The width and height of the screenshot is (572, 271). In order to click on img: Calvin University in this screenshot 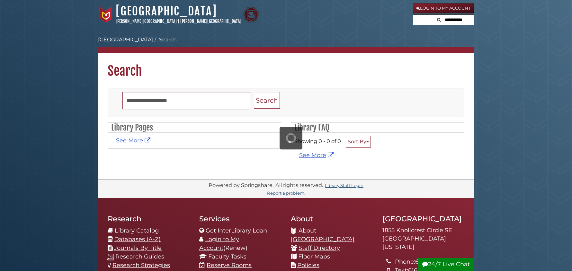, I will do `click(106, 15)`.